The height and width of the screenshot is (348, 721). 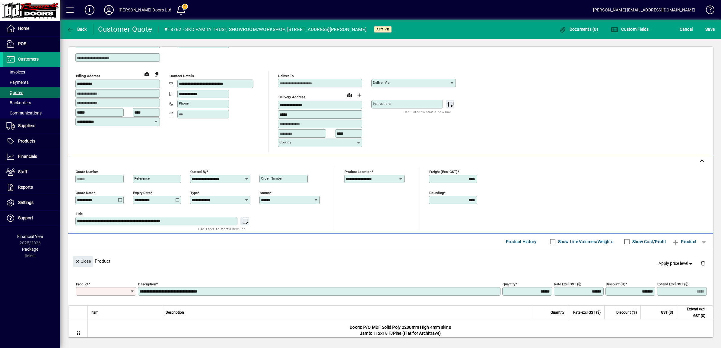 I want to click on span: Customers, so click(x=28, y=59).